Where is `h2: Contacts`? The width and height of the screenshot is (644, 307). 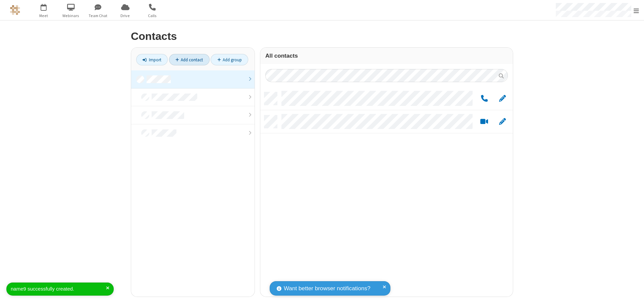
h2: Contacts is located at coordinates (322, 36).